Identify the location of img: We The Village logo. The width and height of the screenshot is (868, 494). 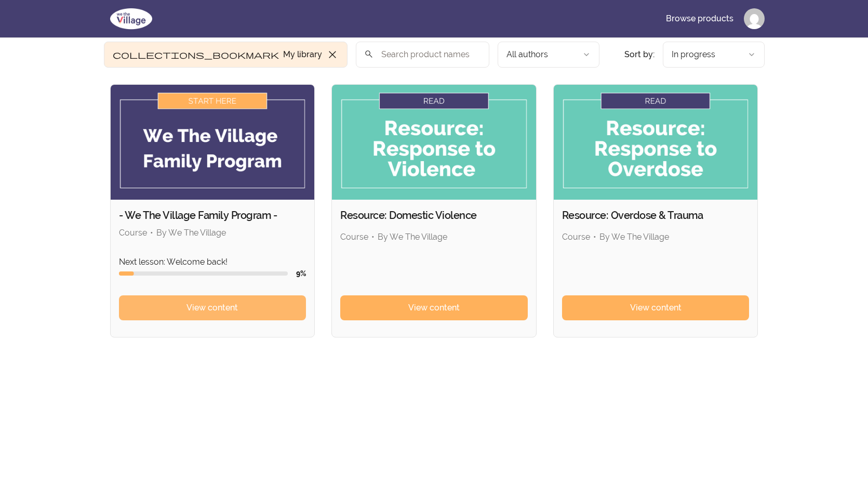
(131, 18).